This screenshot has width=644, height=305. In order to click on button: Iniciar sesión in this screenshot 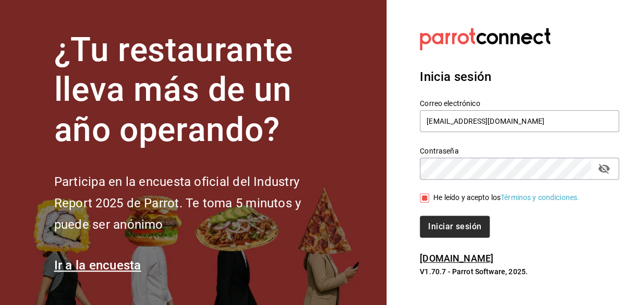, I will do `click(455, 227)`.